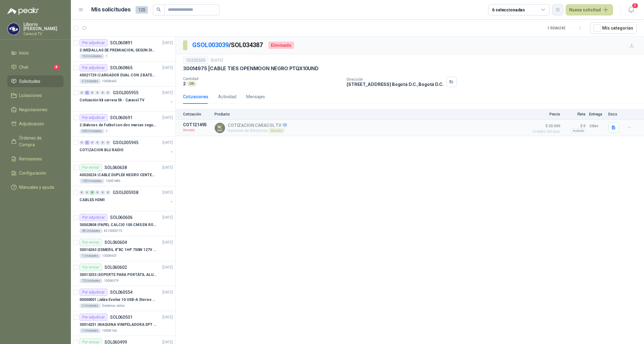 The height and width of the screenshot is (344, 644). Describe the element at coordinates (92, 192) in the screenshot. I see `div: 6` at that location.